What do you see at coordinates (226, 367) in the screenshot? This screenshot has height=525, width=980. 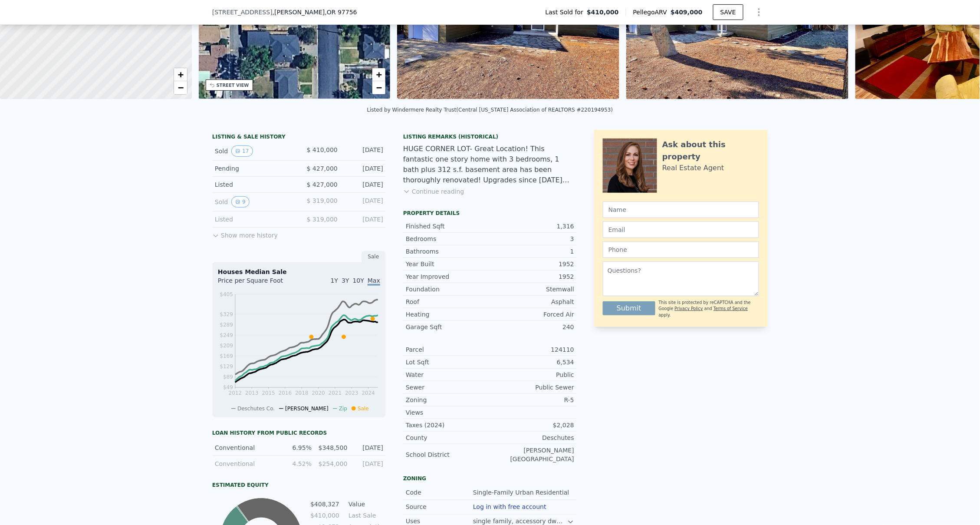 I see `tspan: $129` at bounding box center [226, 367].